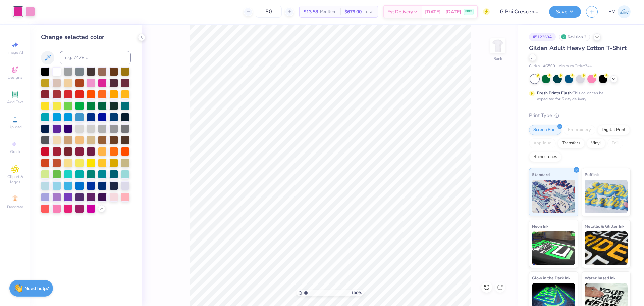 Image resolution: width=644 pixels, height=306 pixels. What do you see at coordinates (606, 248) in the screenshot?
I see `img: Metallic & Glitter Ink` at bounding box center [606, 248].